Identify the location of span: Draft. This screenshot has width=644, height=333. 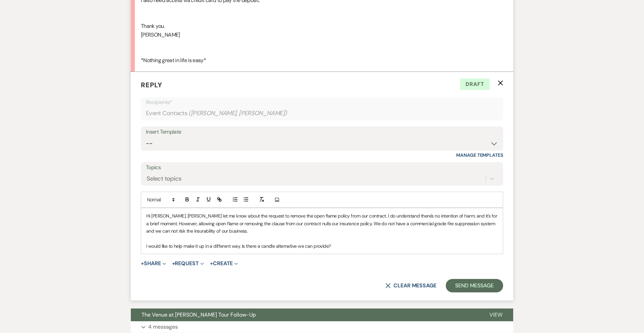
(475, 84).